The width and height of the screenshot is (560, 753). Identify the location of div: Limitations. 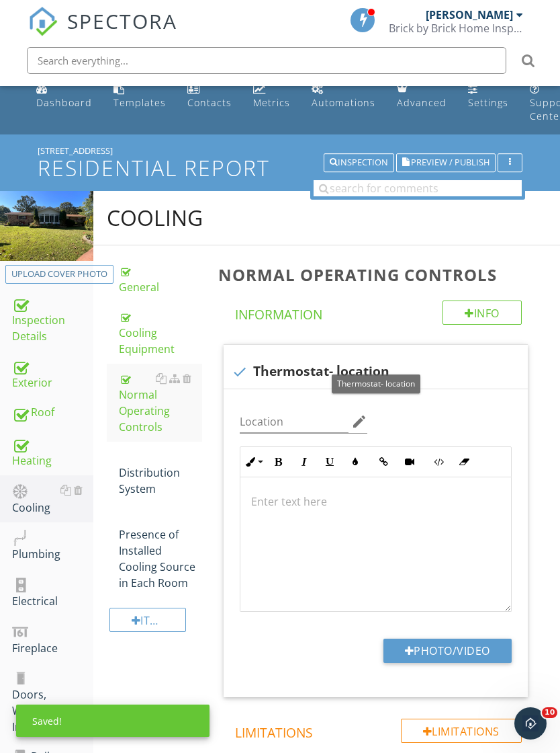
(462, 730).